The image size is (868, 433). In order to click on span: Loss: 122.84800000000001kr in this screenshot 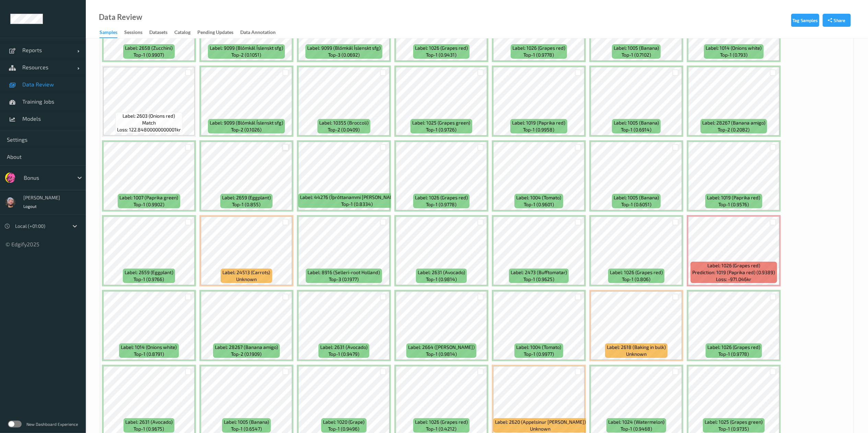, I will do `click(149, 130)`.